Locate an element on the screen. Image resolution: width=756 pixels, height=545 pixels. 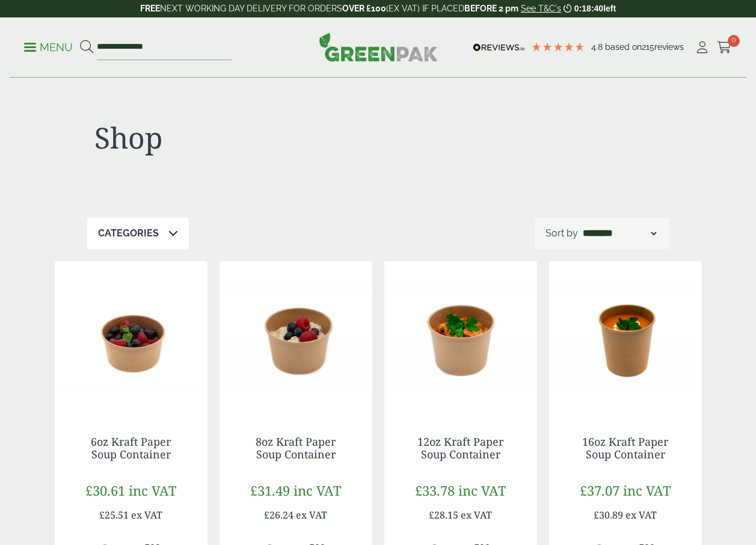
h1: Shop is located at coordinates (232, 138).